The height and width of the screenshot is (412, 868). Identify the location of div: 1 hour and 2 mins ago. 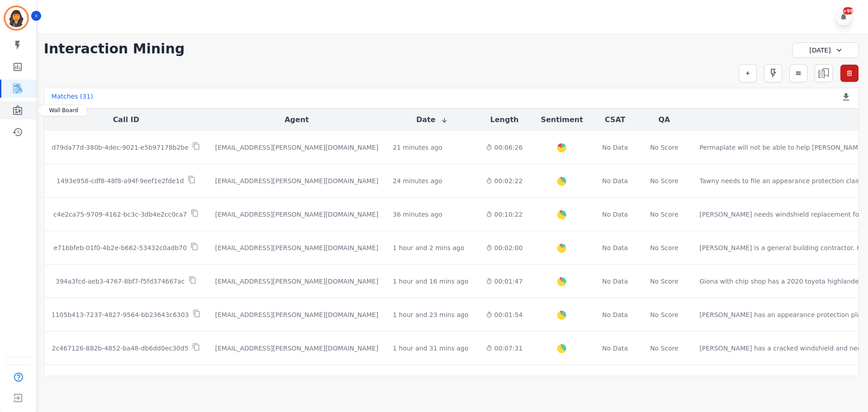
(429, 248).